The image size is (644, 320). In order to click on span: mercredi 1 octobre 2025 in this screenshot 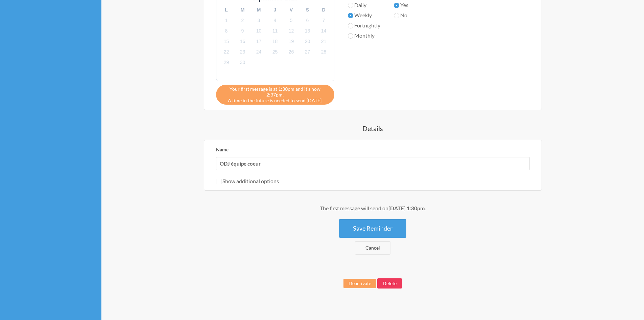, I will do `click(227, 20)`.